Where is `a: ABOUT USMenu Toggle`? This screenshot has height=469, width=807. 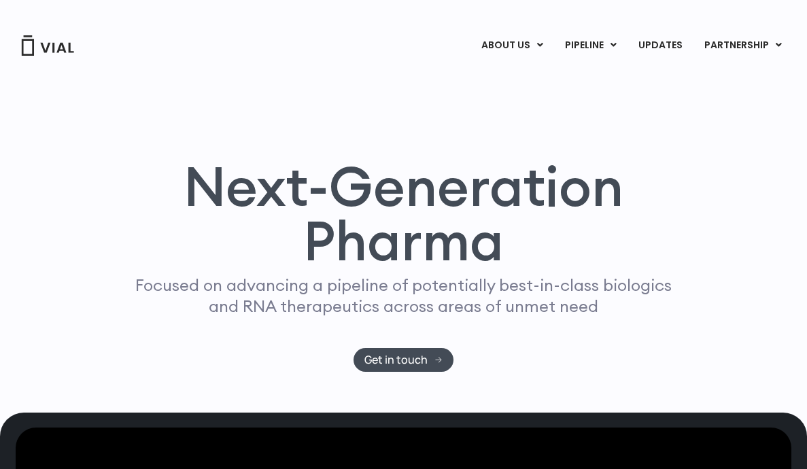 a: ABOUT USMenu Toggle is located at coordinates (512, 46).